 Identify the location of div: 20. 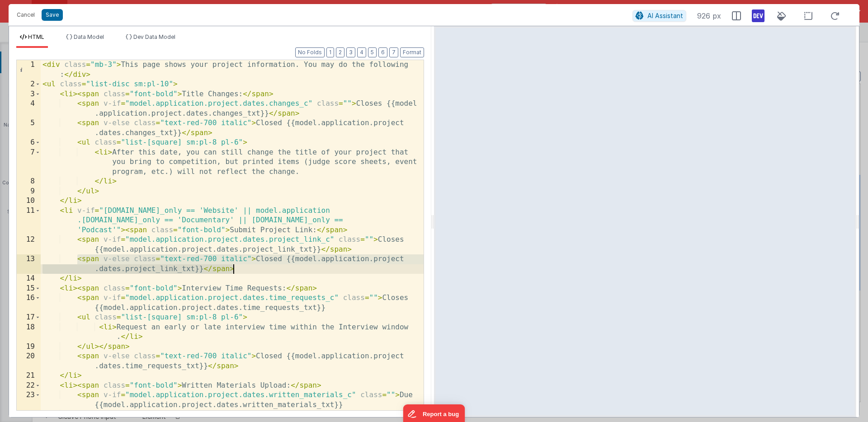
(29, 361).